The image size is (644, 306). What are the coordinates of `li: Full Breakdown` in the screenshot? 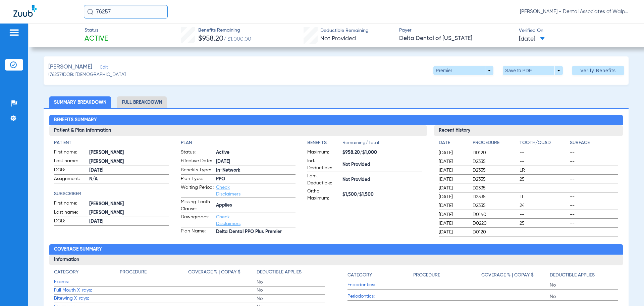 It's located at (142, 102).